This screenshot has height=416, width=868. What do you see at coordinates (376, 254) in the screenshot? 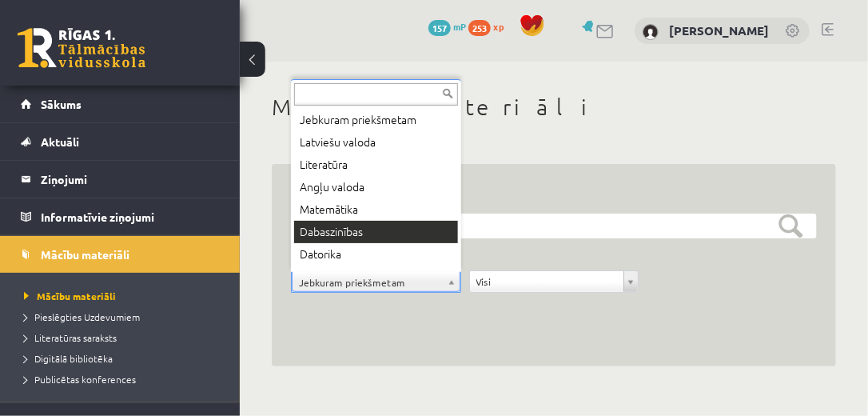
I see `div: Datorika` at bounding box center [376, 254].